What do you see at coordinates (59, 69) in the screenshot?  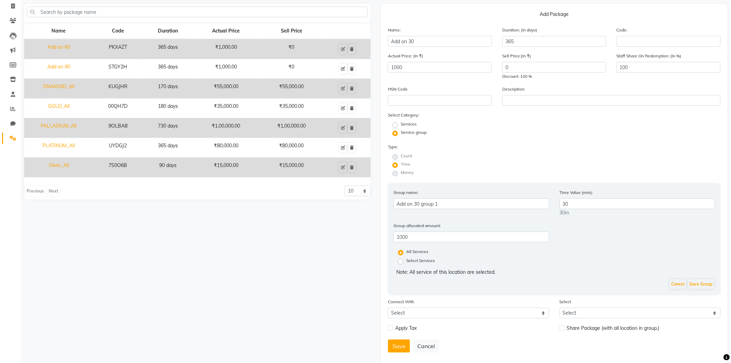 I see `td: Add on 90` at bounding box center [59, 69].